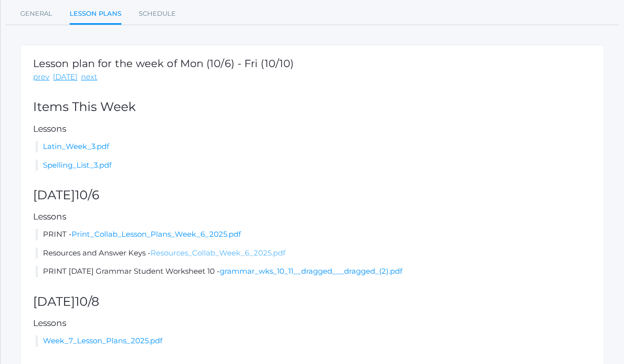 This screenshot has height=364, width=624. What do you see at coordinates (311, 271) in the screenshot?
I see `a: grammar_wks_10_11__dragged___dragged_(2).pdf` at bounding box center [311, 271].